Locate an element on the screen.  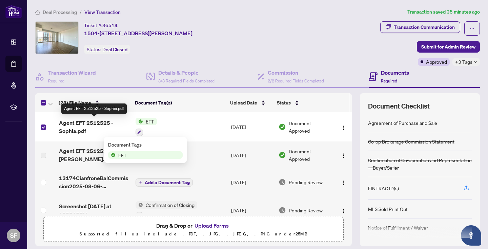
span: Deal Closed is located at coordinates (115, 49).